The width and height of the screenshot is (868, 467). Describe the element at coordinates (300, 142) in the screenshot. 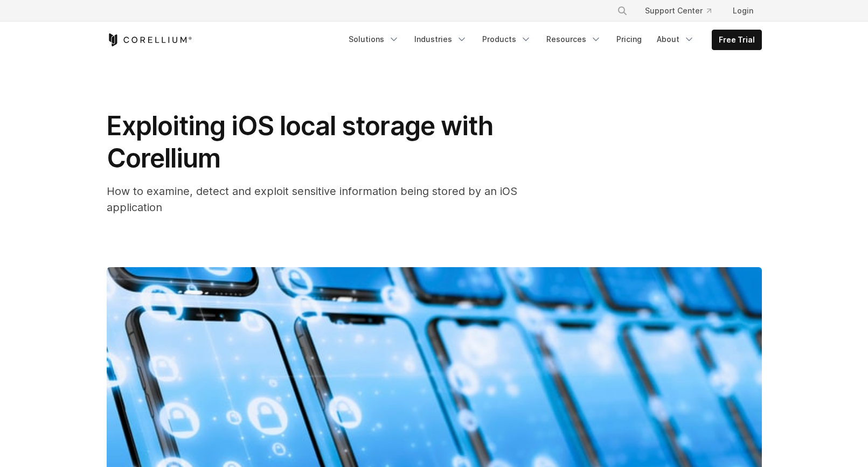

I see `span: Exploiting iOS local storage with Corellium` at that location.